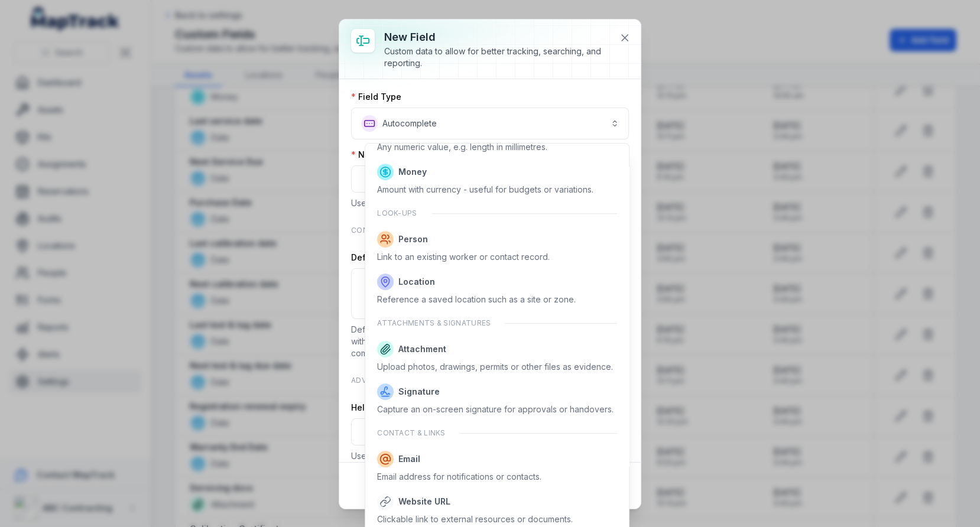 The height and width of the screenshot is (527, 980). Describe the element at coordinates (422, 349) in the screenshot. I see `span: Attachment` at that location.